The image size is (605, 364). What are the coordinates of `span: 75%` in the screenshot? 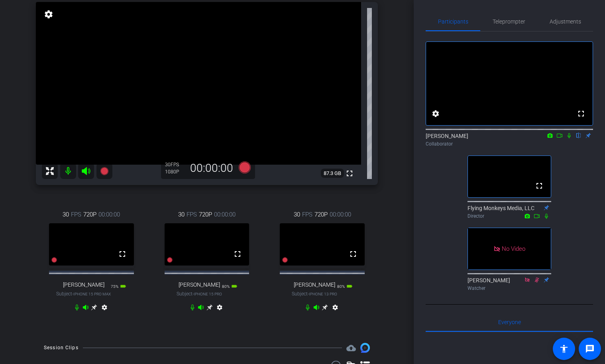 It's located at (114, 286).